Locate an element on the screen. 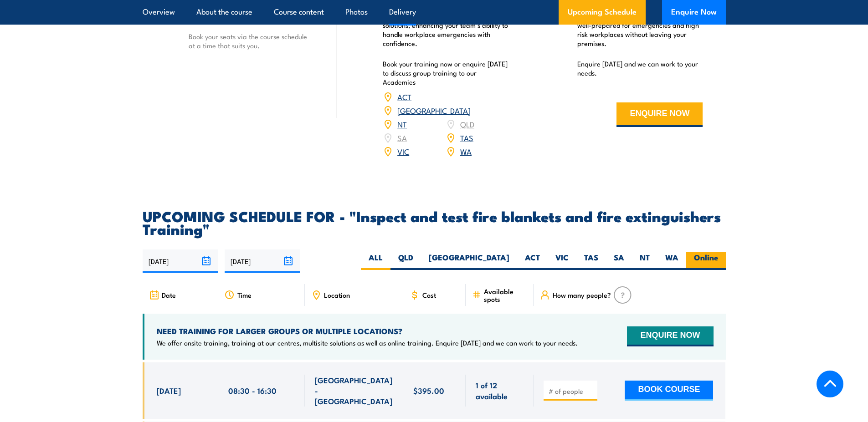 The image size is (868, 422). a: VIC is located at coordinates (403, 151).